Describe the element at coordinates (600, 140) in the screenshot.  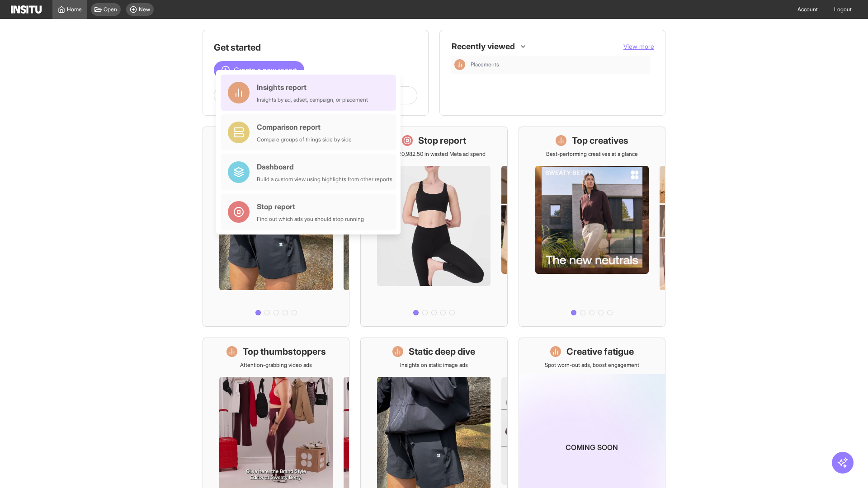
I see `h1: Top creatives` at that location.